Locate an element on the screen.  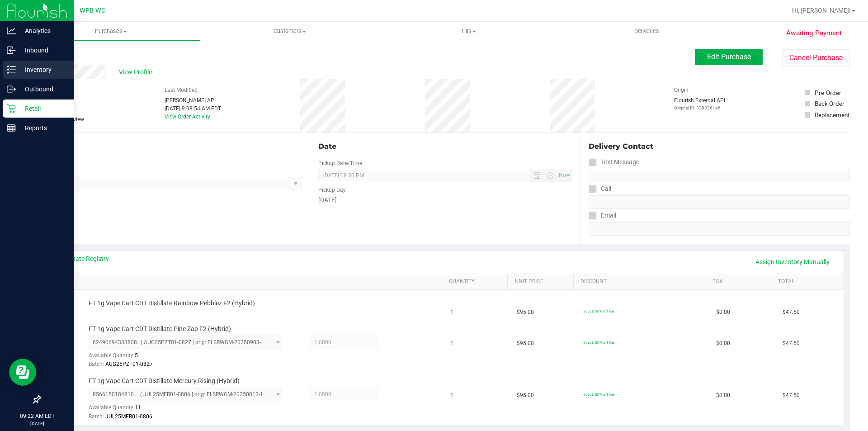
p: Analytics is located at coordinates (43, 31).